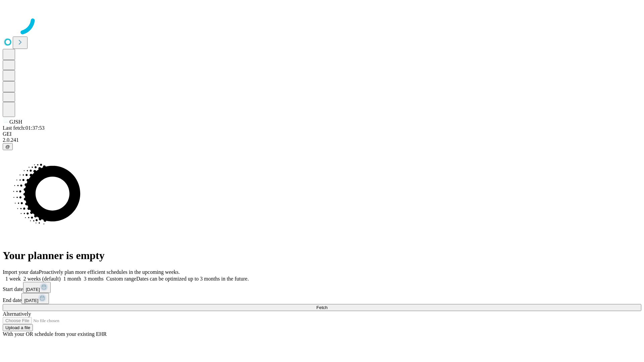 This screenshot has width=644, height=362. Describe the element at coordinates (55, 334) in the screenshot. I see `span: With your OR schedule from your existing EHR` at that location.